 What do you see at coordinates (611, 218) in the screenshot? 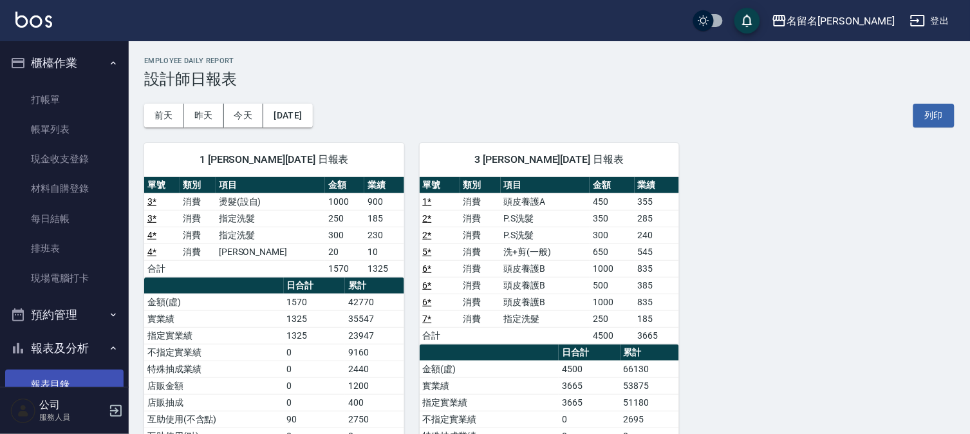
I see `td: 350` at bounding box center [611, 218].